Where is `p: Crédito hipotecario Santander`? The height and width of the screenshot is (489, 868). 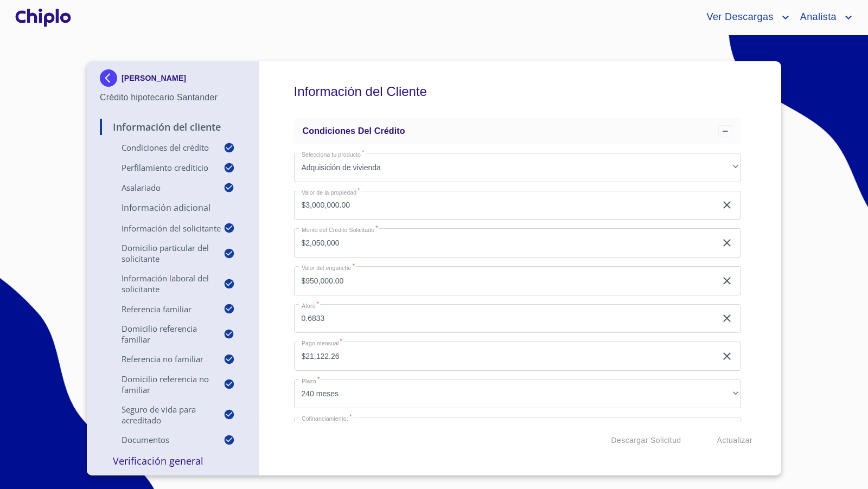 p: Crédito hipotecario Santander is located at coordinates (172, 98).